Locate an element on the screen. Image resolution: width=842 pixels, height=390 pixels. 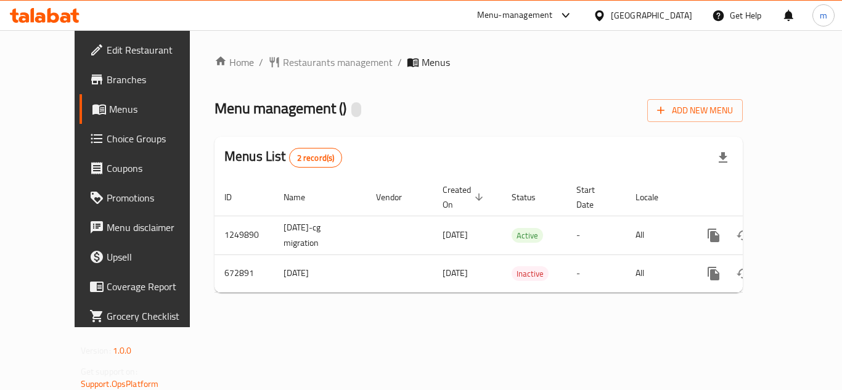
span: Name is located at coordinates (302, 197).